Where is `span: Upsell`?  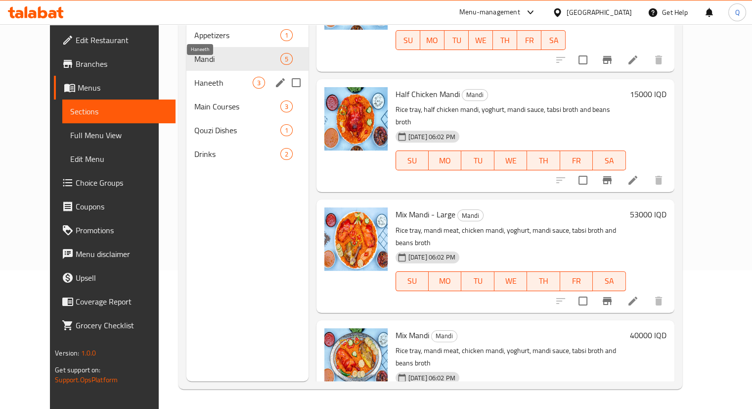 span: Upsell is located at coordinates (122, 278).